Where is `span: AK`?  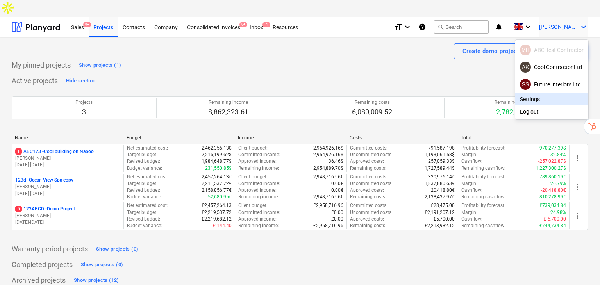 span: AK is located at coordinates (525, 67).